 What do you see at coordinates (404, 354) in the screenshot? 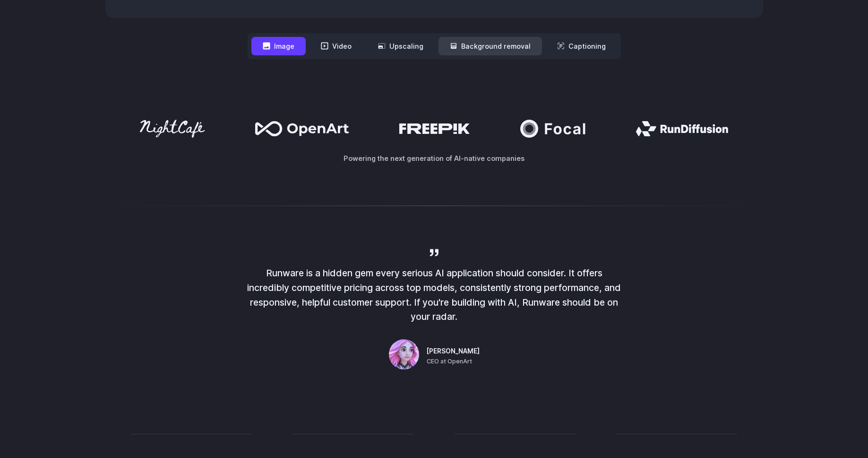
I see `img: Person` at bounding box center [404, 354].